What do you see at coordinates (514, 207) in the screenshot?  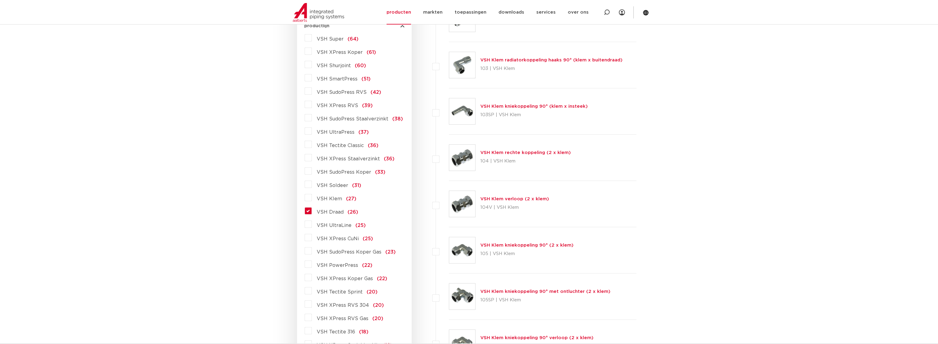 I see `p: 104V | VSH Klem` at bounding box center [514, 207].